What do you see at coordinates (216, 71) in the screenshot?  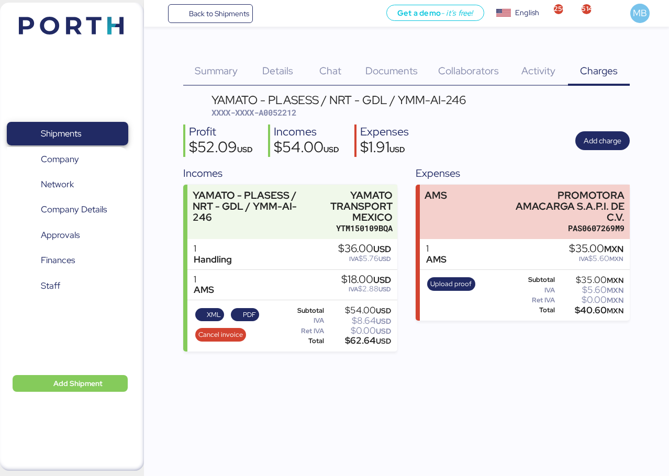 I see `span: Summary` at bounding box center [216, 71].